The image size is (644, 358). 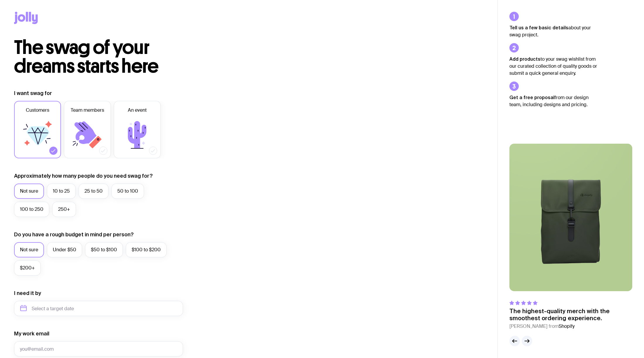 I want to click on strong: Tell us a few basic details, so click(x=539, y=28).